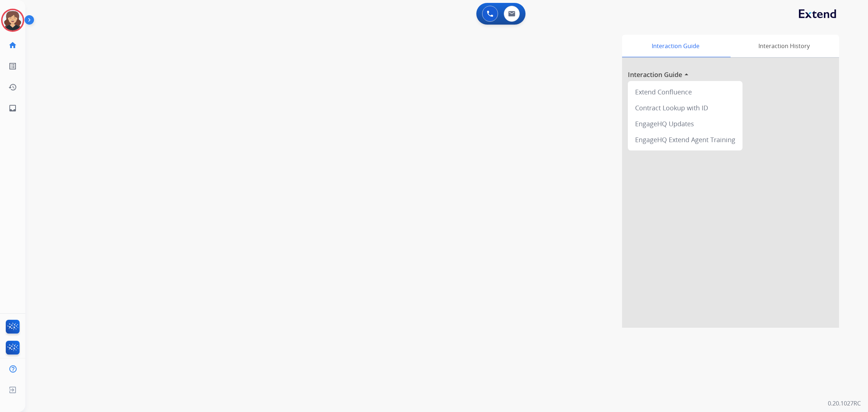  What do you see at coordinates (844, 404) in the screenshot?
I see `p: 0.20.1027RC` at bounding box center [844, 404].